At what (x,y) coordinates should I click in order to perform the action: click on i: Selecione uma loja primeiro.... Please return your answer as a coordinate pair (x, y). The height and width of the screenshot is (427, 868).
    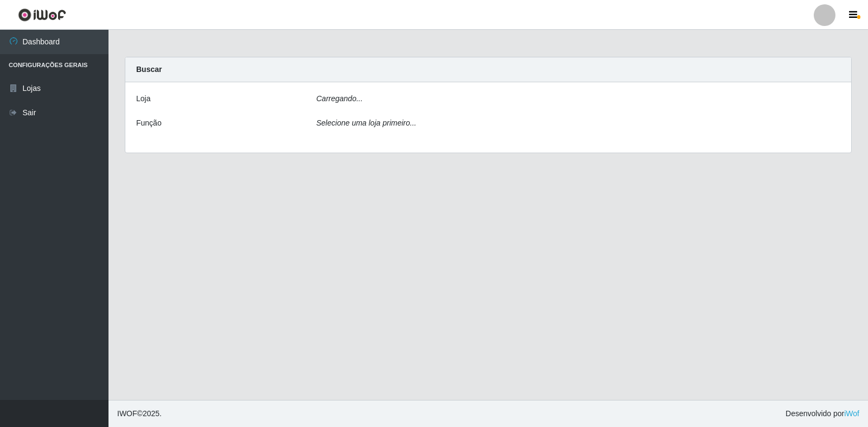
    Looking at the image, I should click on (366, 123).